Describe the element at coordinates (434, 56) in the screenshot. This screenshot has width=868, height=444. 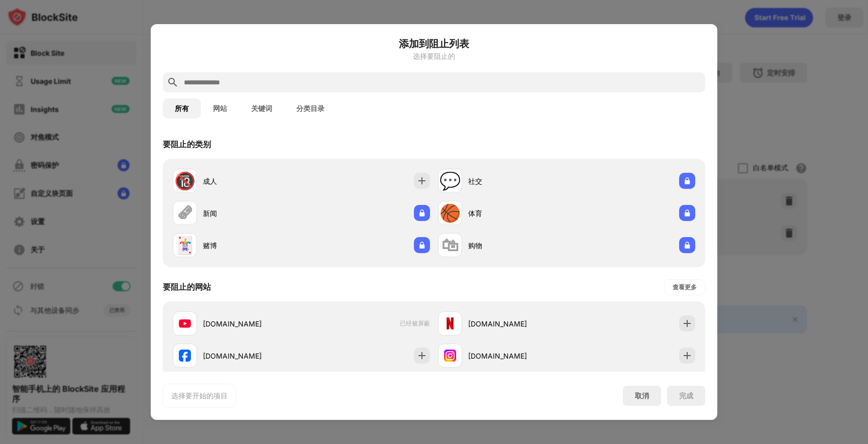
I see `div: 选择要阻止的` at that location.